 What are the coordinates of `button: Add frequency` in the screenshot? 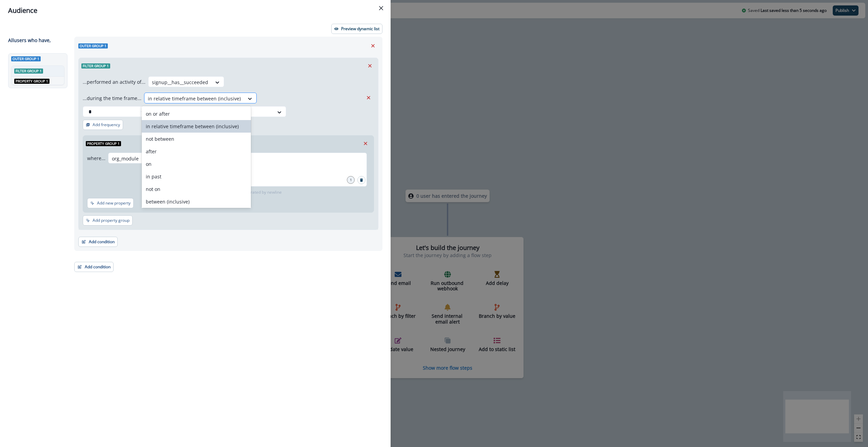 It's located at (103, 125).